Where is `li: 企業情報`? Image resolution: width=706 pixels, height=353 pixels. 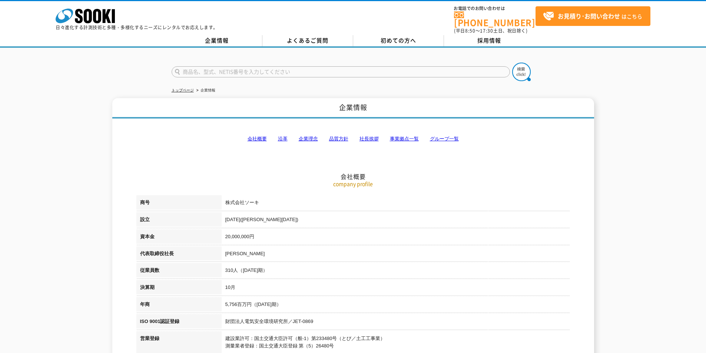 li: 企業情報 is located at coordinates (205, 90).